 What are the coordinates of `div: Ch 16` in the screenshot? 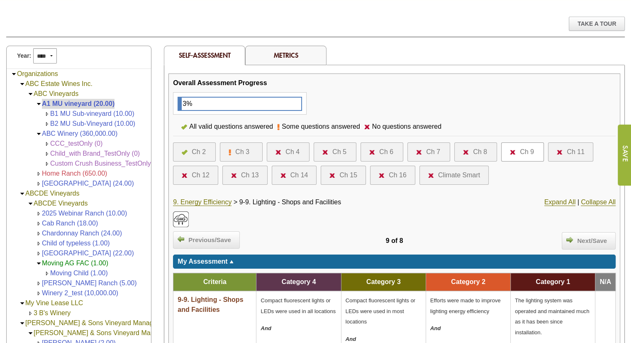 It's located at (397, 175).